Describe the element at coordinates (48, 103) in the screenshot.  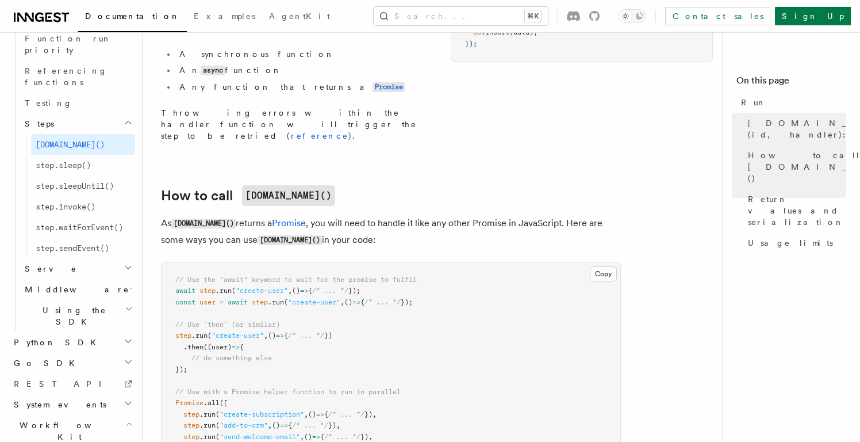
I see `span: Testing` at that location.